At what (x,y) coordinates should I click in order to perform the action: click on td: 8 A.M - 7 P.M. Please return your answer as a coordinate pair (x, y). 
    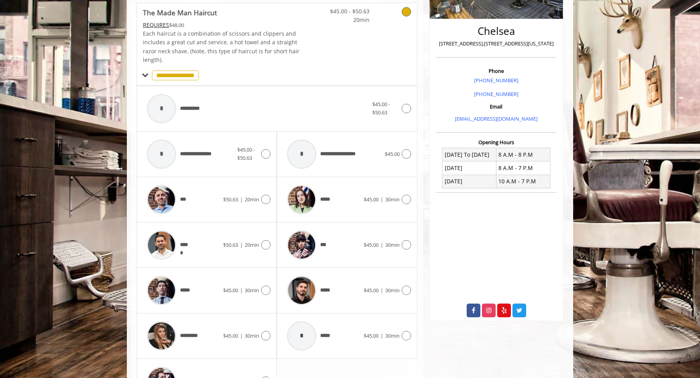
    Looking at the image, I should click on (523, 168).